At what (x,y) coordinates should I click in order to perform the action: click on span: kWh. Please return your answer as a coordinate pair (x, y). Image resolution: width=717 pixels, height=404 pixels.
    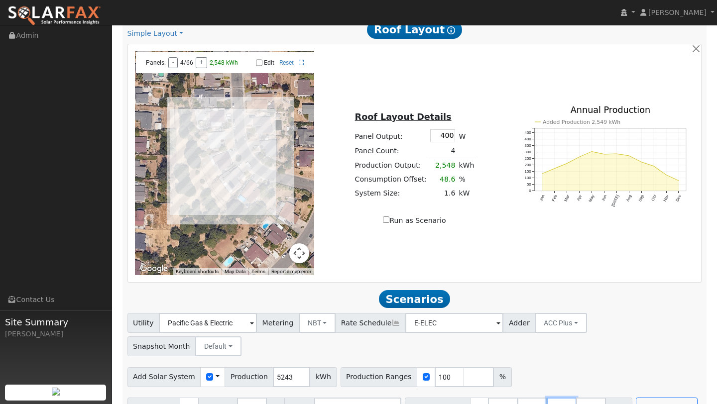
    Looking at the image, I should click on (323, 377).